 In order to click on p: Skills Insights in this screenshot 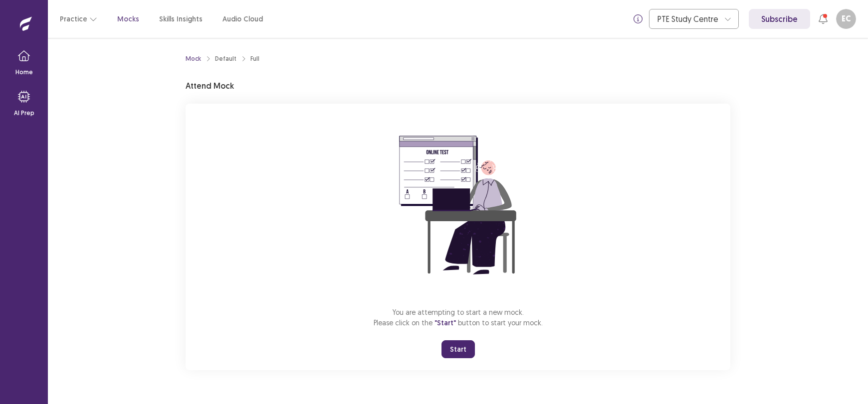, I will do `click(180, 19)`.